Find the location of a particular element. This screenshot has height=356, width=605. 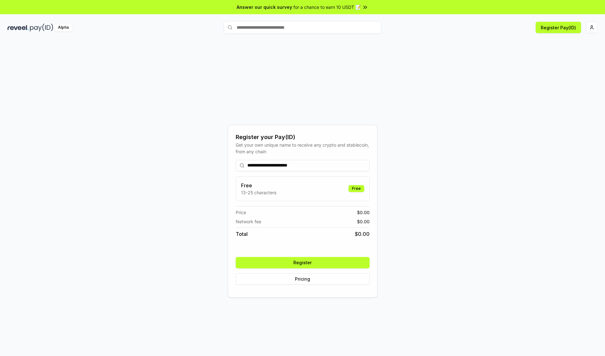

img: pay_id is located at coordinates (42, 27).